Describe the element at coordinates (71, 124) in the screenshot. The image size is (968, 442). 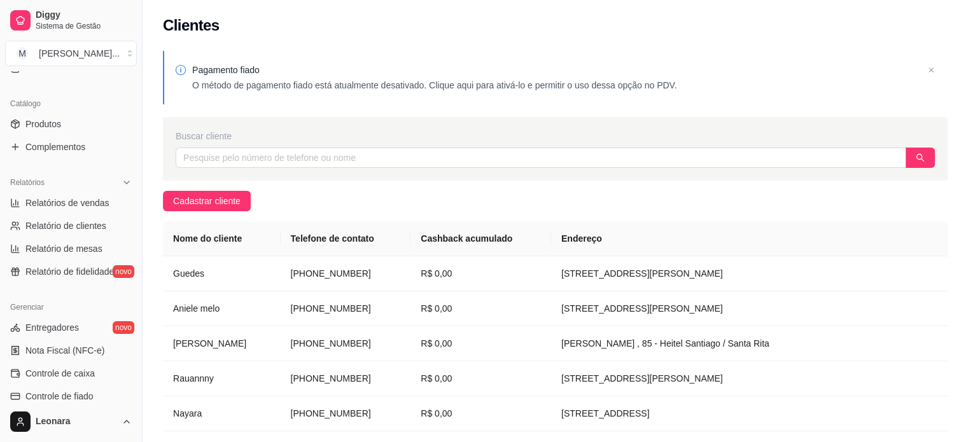
I see `a: Produtos` at that location.